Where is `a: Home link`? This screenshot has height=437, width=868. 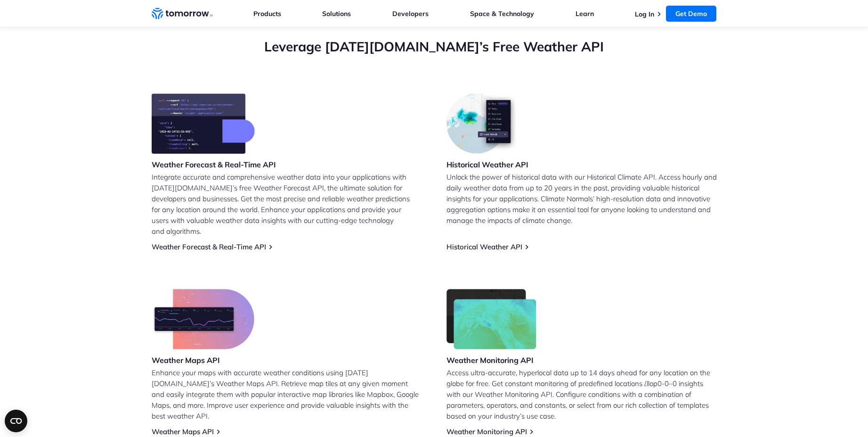
a: Home link is located at coordinates (182, 14).